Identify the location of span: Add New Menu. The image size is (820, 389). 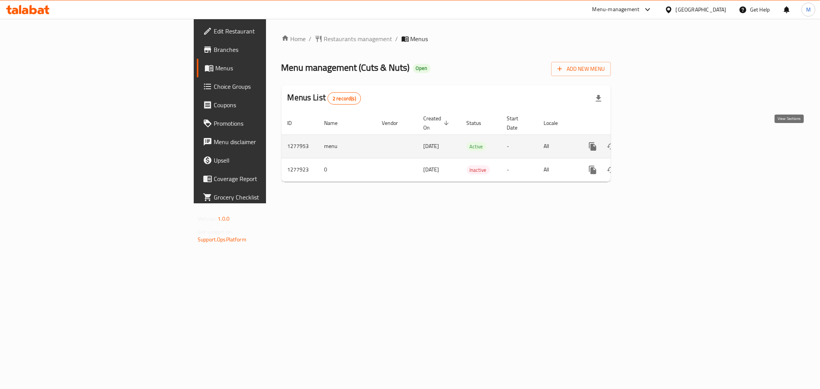
(581, 69).